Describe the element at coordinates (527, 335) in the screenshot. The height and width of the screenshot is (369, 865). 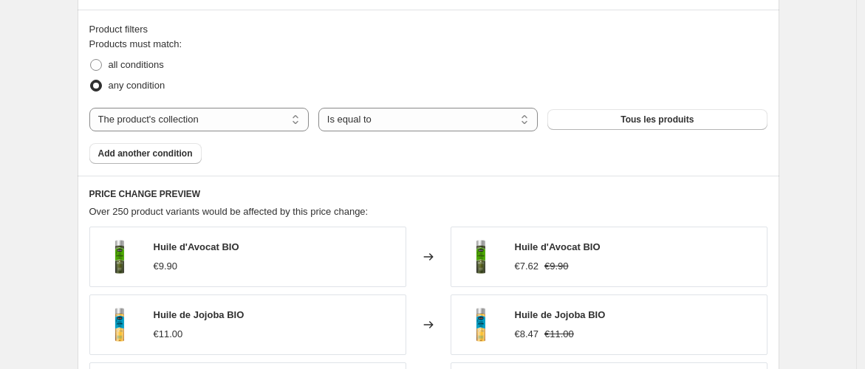
I see `div: €8.47` at that location.